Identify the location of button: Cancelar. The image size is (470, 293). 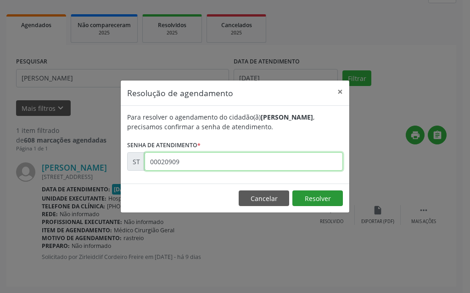
(264, 198).